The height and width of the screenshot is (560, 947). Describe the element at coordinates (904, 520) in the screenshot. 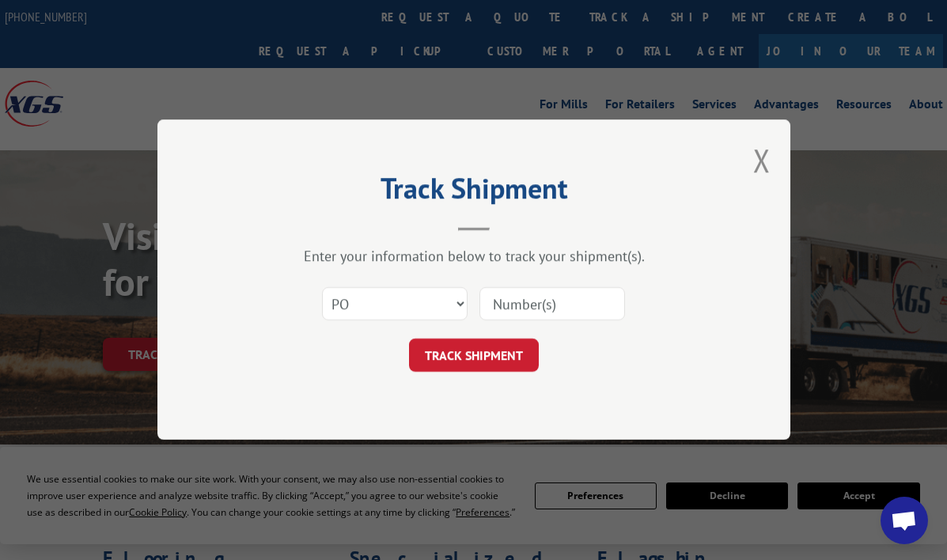

I see `div: Open chat` at that location.